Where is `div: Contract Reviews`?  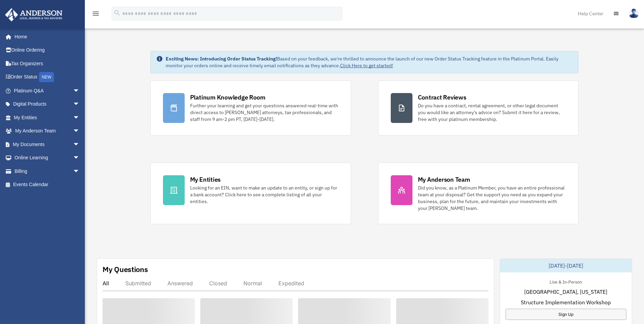
div: Contract Reviews is located at coordinates (442, 97).